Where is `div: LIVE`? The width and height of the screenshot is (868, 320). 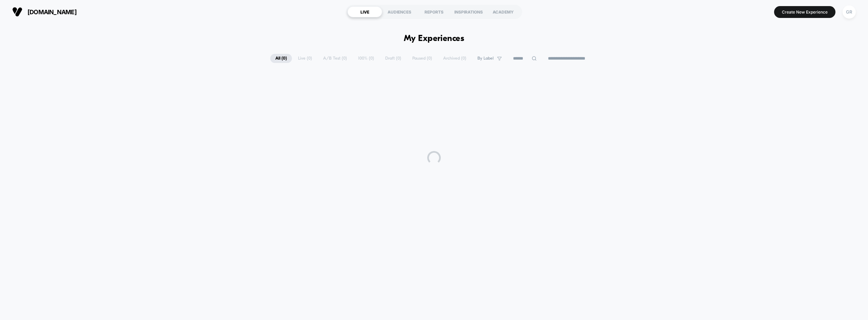 div: LIVE is located at coordinates (365, 12).